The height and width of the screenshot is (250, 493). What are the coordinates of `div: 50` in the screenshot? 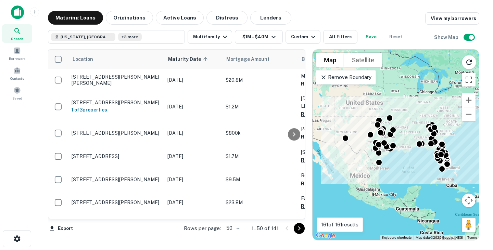 It's located at (232, 228).